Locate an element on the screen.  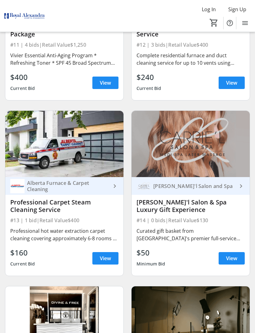
div: #14 | 0 bids | Retail Value $130 is located at coordinates (191, 220).